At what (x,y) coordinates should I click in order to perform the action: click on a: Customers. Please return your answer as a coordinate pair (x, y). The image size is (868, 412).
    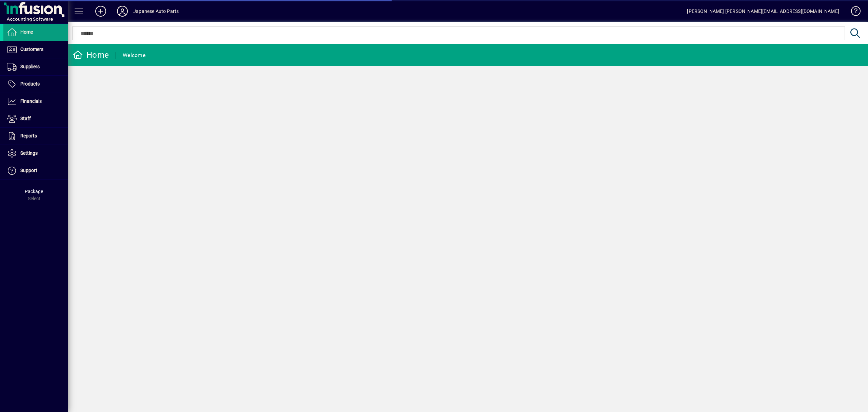
    Looking at the image, I should click on (35, 49).